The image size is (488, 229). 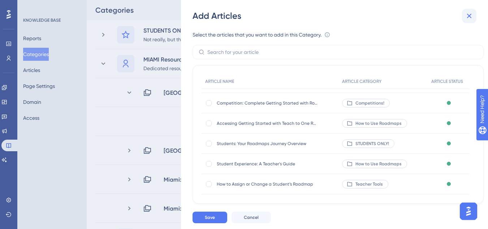 I want to click on button: Cancel, so click(x=251, y=217).